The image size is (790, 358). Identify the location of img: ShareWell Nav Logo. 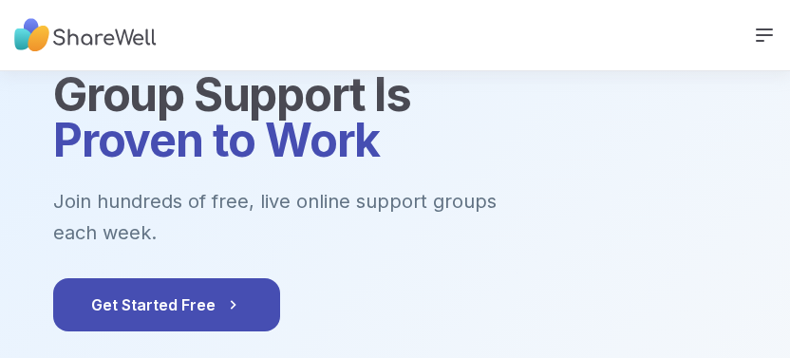
(85, 35).